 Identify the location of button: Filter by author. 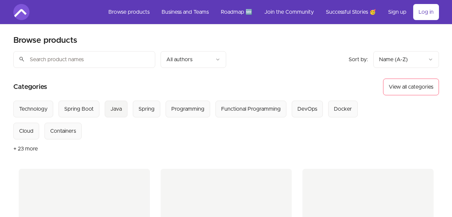
(194, 60).